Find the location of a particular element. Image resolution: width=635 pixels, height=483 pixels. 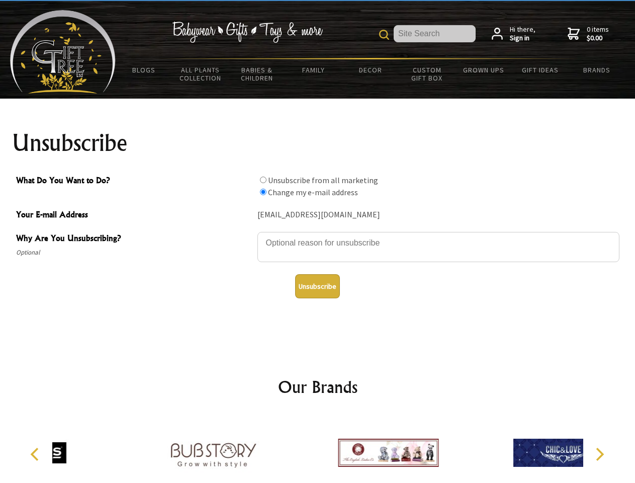

a: BLOGS is located at coordinates (144, 70).